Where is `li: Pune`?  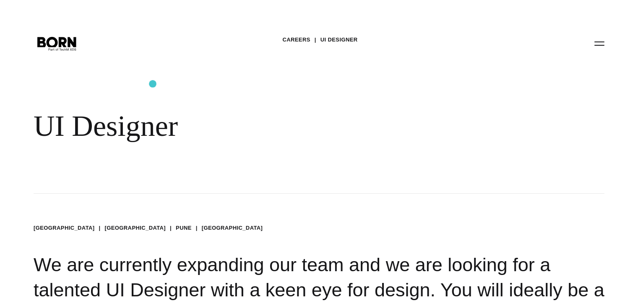 li: Pune is located at coordinates (184, 228).